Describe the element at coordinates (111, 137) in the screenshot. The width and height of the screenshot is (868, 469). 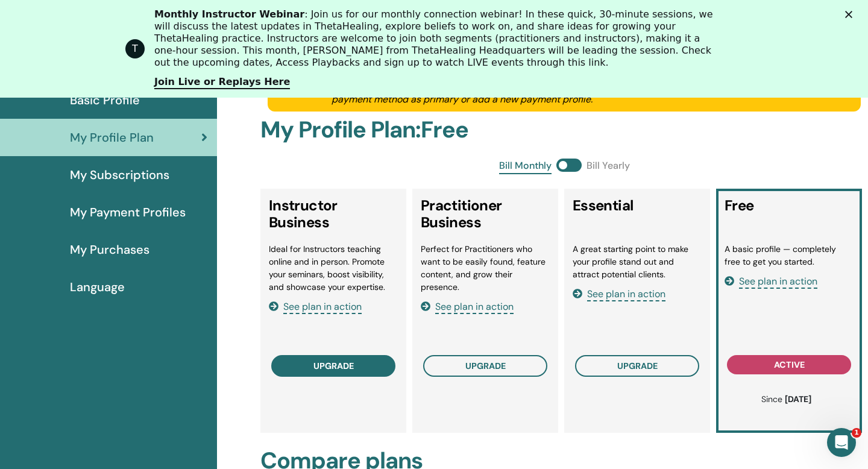
I see `span: My Profile Plan` at that location.